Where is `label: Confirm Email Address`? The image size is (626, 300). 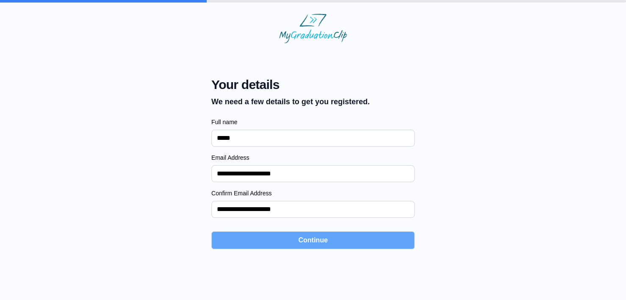 label: Confirm Email Address is located at coordinates (313, 193).